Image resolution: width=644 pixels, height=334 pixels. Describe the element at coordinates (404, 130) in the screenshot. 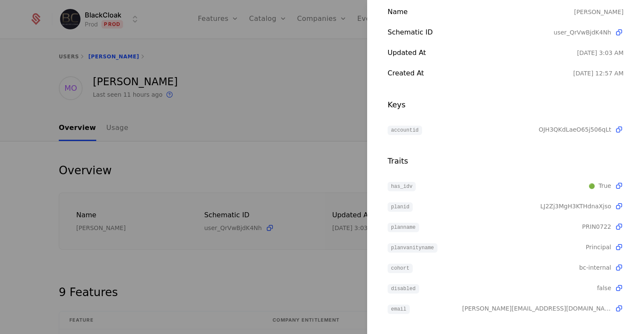

I see `span: accountid` at that location.